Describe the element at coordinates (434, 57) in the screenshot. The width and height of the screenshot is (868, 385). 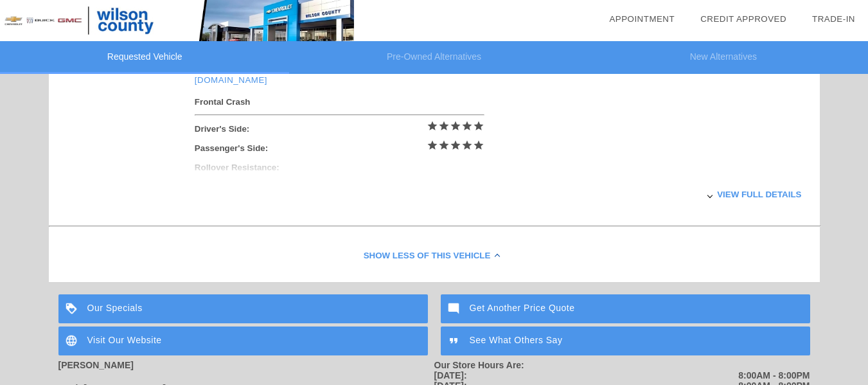
I see `li: Pre-Owned Alternatives` at that location.